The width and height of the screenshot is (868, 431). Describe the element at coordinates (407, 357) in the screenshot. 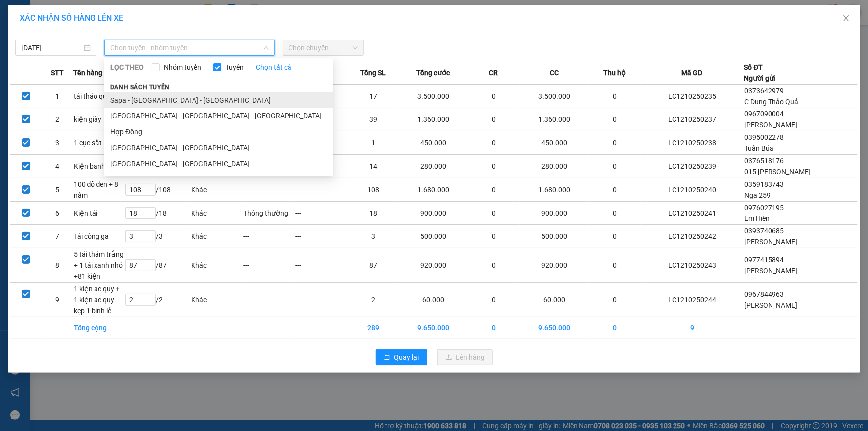

I see `span: Quay lại` at that location.